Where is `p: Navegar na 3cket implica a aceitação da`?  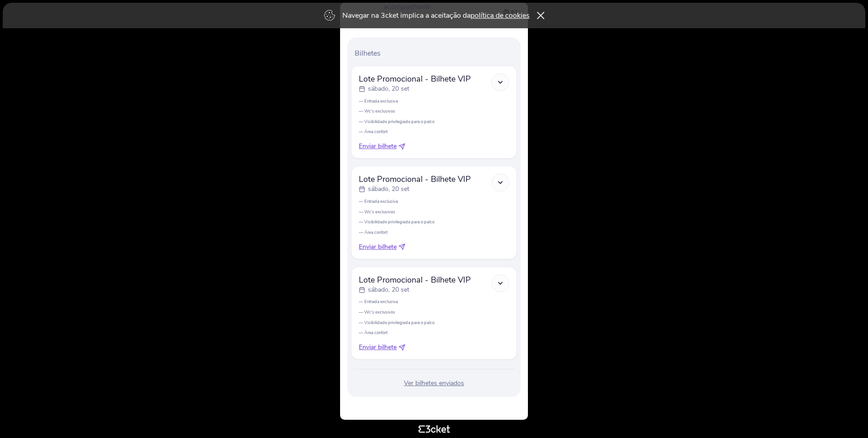
p: Navegar na 3cket implica a aceitação da is located at coordinates (436, 15).